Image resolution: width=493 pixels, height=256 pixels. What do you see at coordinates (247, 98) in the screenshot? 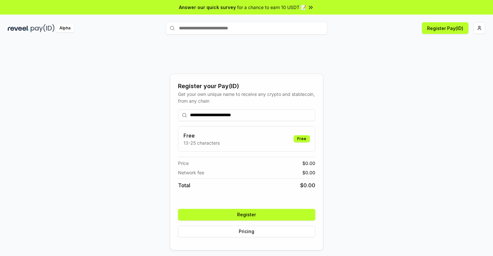
I see `div: Get your own unique name to receive any crypto and stablecoin, from any chain` at bounding box center [247, 98].